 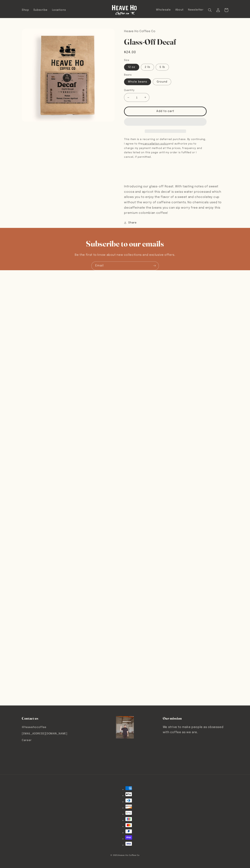 I want to click on summary: Share, so click(x=130, y=222).